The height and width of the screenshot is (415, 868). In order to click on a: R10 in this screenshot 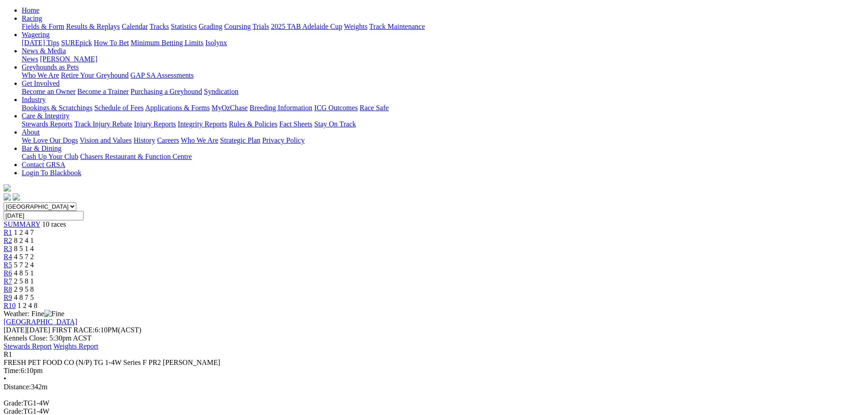, I will do `click(9, 305)`.